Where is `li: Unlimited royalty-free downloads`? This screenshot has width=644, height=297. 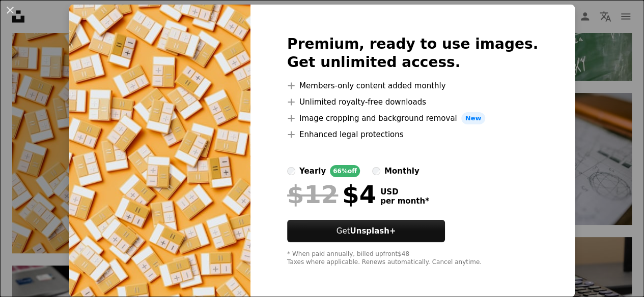 li: Unlimited royalty-free downloads is located at coordinates (413, 102).